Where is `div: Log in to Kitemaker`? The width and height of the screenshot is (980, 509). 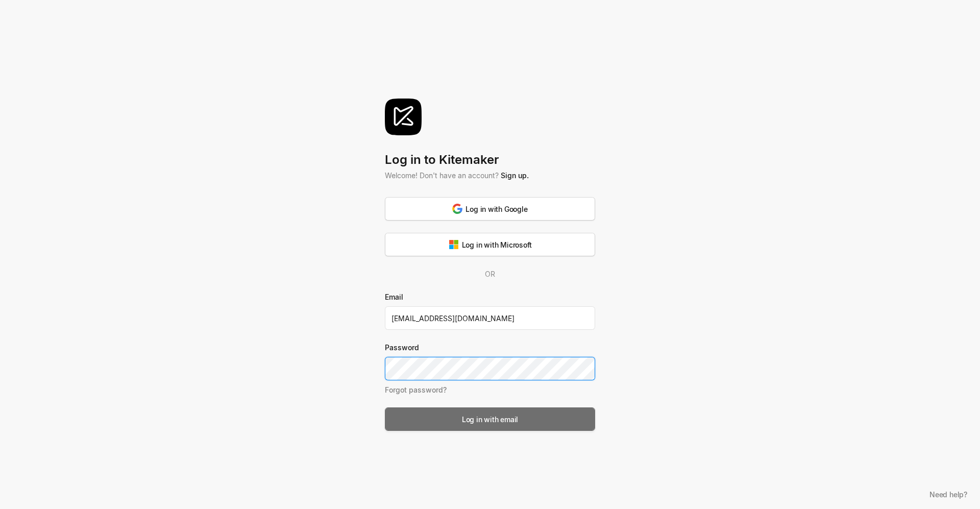 div: Log in to Kitemaker is located at coordinates (490, 160).